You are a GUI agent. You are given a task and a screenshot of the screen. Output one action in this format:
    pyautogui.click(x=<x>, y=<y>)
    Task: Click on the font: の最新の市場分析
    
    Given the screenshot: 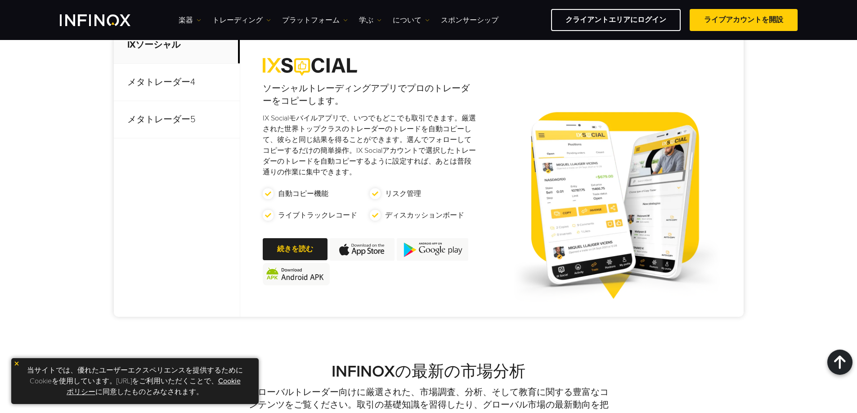 What is the action you would take?
    pyautogui.click(x=460, y=371)
    